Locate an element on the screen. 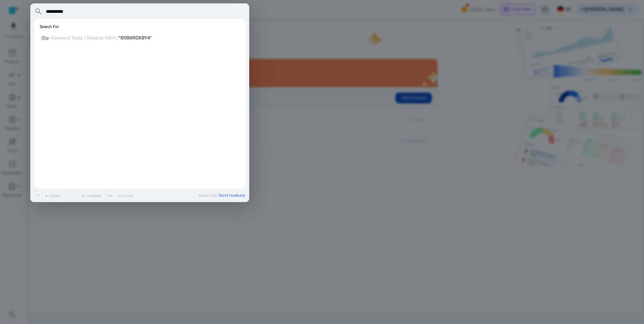  span: vpn_key is located at coordinates (45, 38).